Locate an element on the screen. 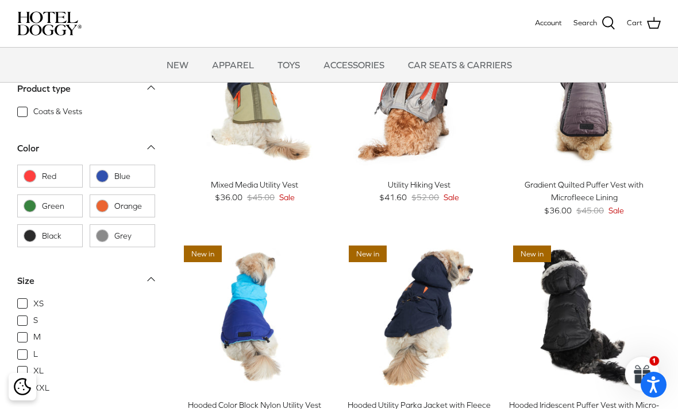 This screenshot has width=678, height=409. a: Utility Hiking Vest is located at coordinates (419, 96).